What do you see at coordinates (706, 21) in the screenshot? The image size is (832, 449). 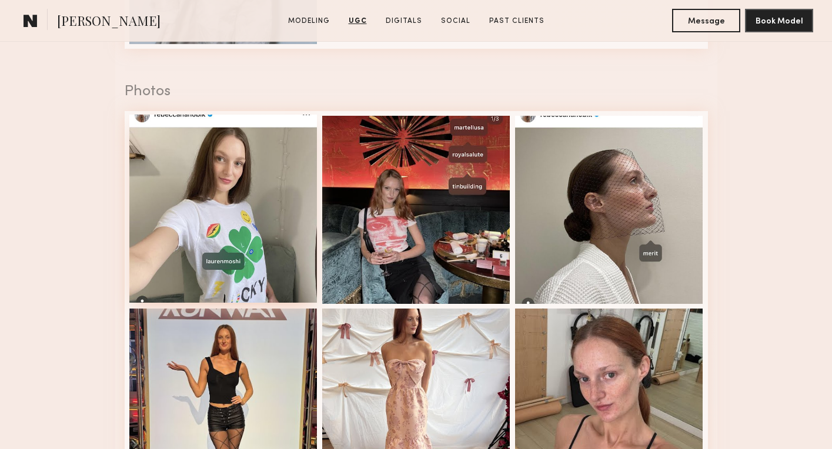 I see `button: Message` at bounding box center [706, 21].